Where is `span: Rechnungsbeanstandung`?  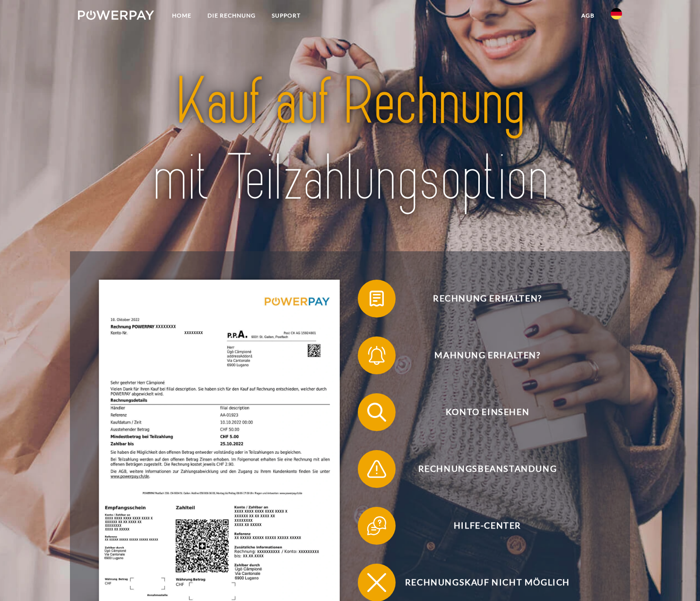 span: Rechnungsbeanstandung is located at coordinates (488, 469).